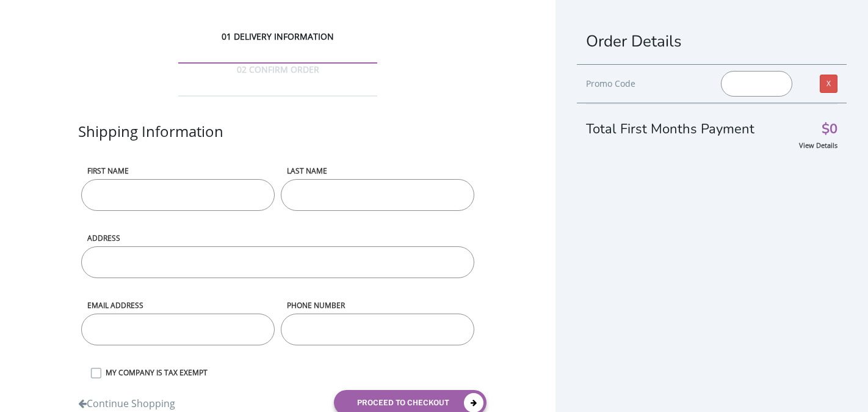 The width and height of the screenshot is (868, 412). What do you see at coordinates (828, 83) in the screenshot?
I see `a: X` at bounding box center [828, 83].